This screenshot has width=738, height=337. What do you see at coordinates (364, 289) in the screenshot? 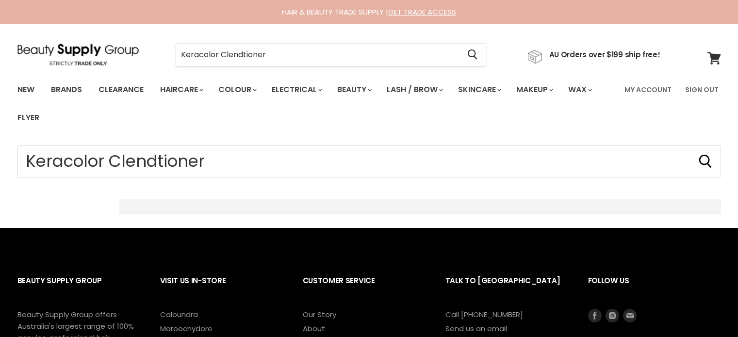
I see `h2: Customer Service` at bounding box center [364, 289].